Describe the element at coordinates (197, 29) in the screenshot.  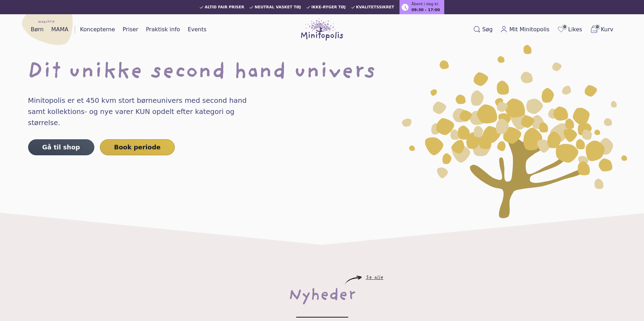
I see `a: Events` at that location.